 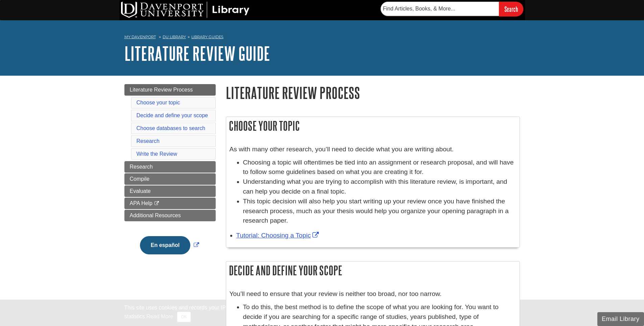 What do you see at coordinates (373, 270) in the screenshot?
I see `h2: Decide and define your scope` at bounding box center [373, 270].